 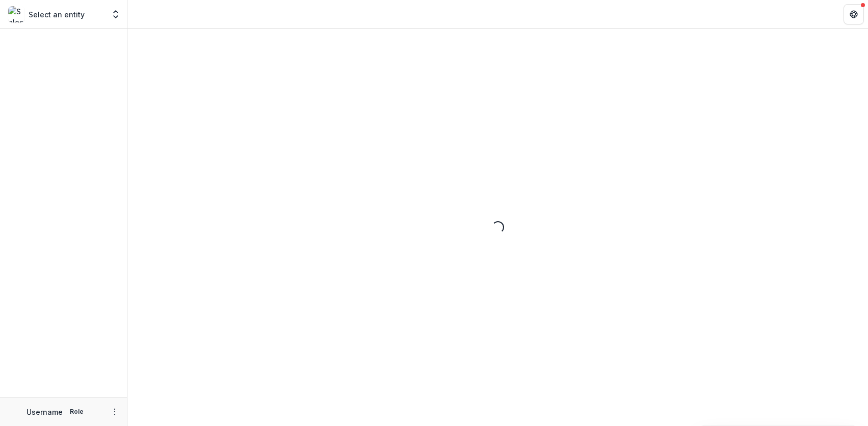 I want to click on p: Select an entity, so click(x=57, y=14).